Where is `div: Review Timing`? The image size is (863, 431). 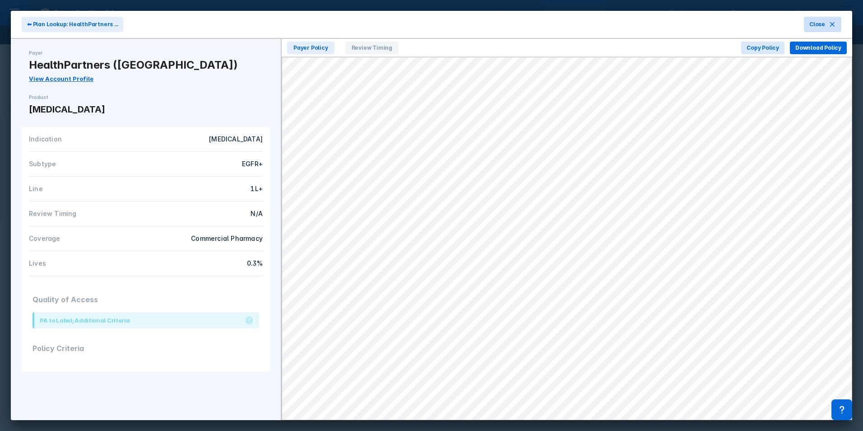 div: Review Timing is located at coordinates (87, 214).